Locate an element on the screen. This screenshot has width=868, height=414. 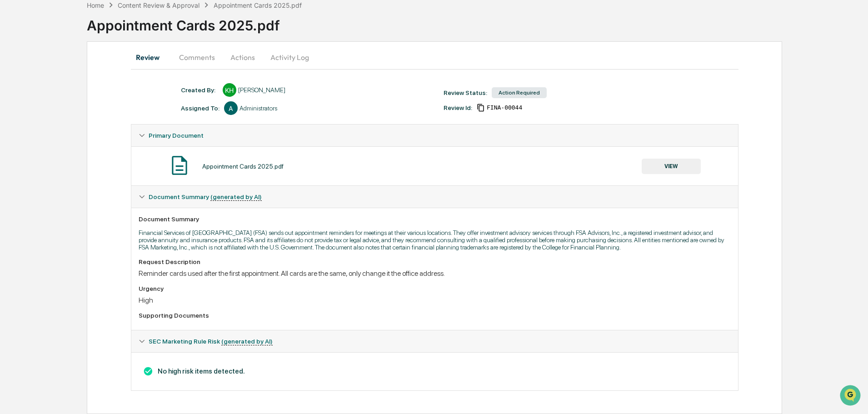
div: High is located at coordinates (435, 300).